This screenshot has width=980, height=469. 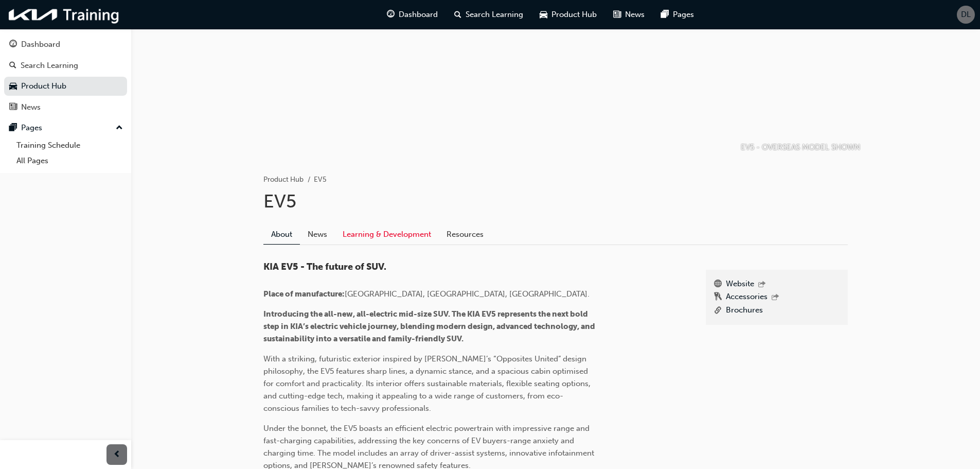 I want to click on a: car-iconProduct Hub, so click(x=568, y=15).